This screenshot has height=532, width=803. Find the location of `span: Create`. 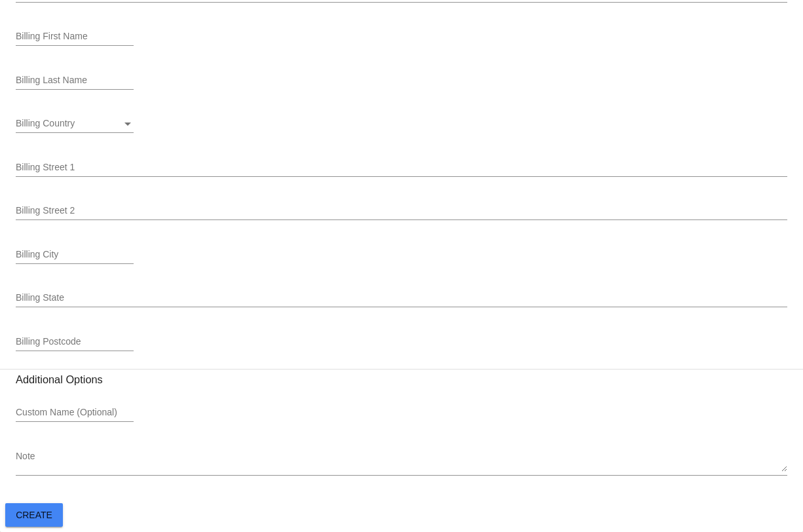

span: Create is located at coordinates (34, 515).